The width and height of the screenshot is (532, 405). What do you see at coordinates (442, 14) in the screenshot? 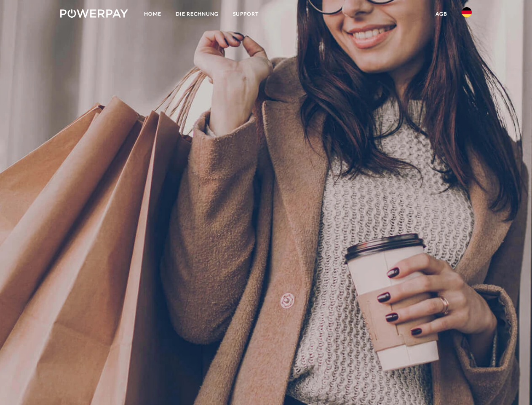
I see `a: agb` at bounding box center [442, 14].